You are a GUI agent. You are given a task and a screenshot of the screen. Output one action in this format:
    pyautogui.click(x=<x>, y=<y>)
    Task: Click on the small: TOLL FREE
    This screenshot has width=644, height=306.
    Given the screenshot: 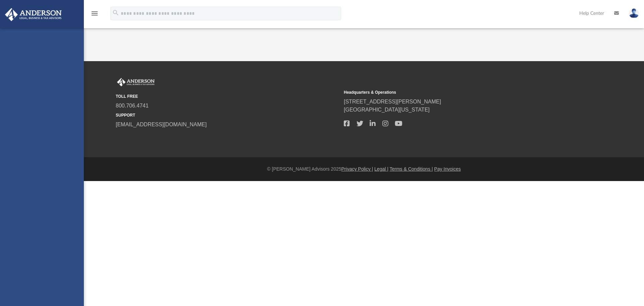 What is the action you would take?
    pyautogui.click(x=228, y=97)
    